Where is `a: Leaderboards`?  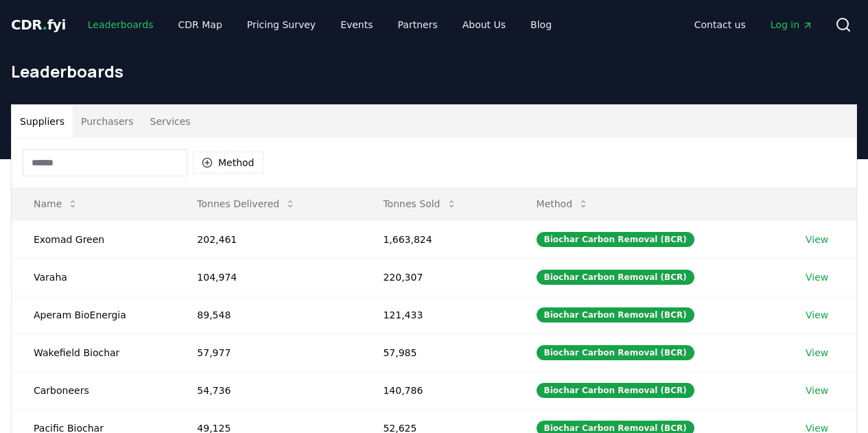
a: Leaderboards is located at coordinates (121, 25).